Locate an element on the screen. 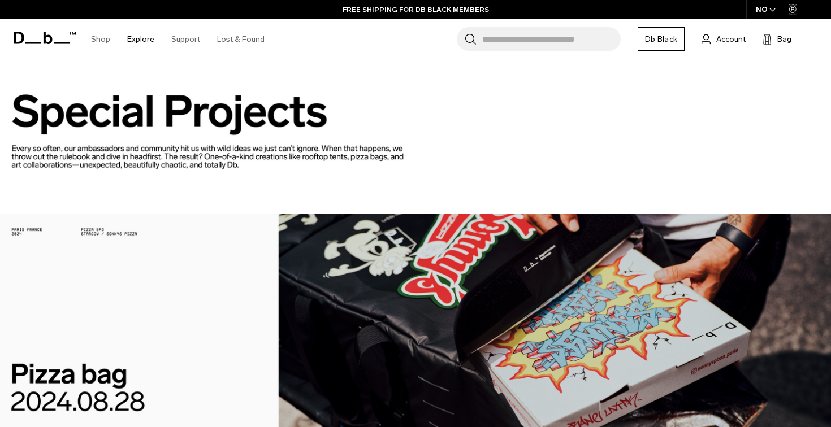 The width and height of the screenshot is (831, 427). a: Db Black is located at coordinates (661, 39).